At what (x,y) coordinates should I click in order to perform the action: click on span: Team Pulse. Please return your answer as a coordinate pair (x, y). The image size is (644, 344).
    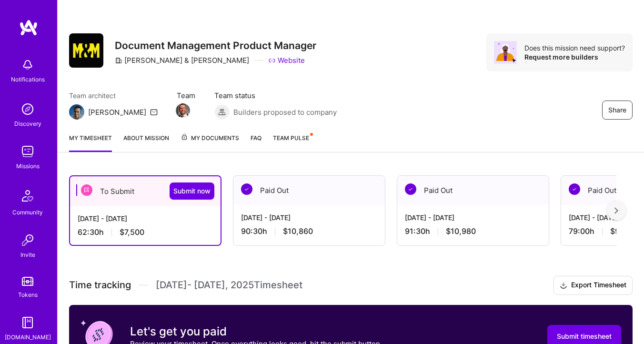
    Looking at the image, I should click on (291, 137).